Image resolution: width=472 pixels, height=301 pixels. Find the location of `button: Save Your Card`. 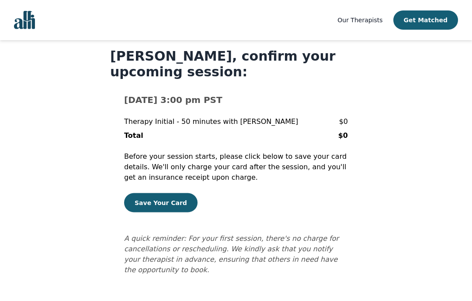

button: Save Your Card is located at coordinates (161, 203).